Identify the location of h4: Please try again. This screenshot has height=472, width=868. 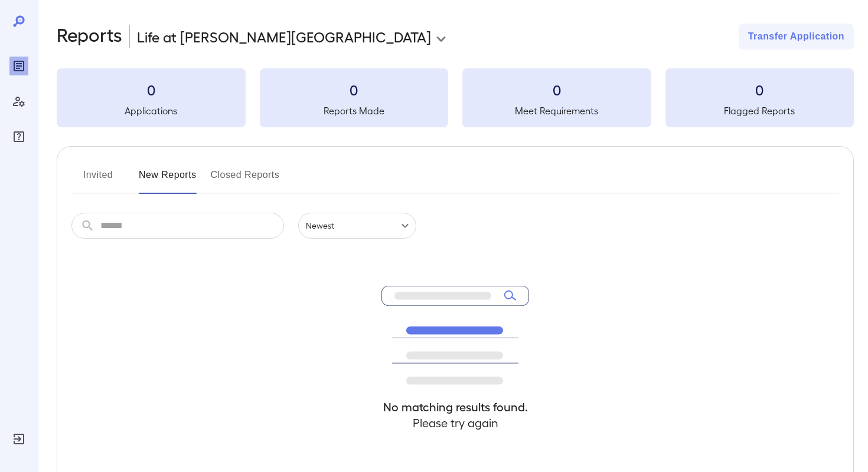
(455, 423).